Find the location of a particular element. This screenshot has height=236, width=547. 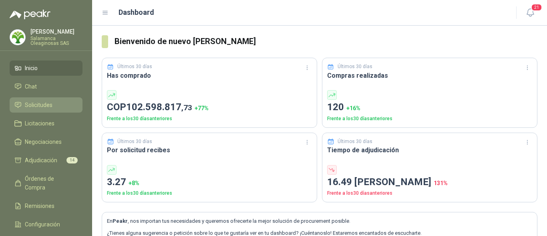

span: Órdenes de Compra is located at coordinates (50, 183).